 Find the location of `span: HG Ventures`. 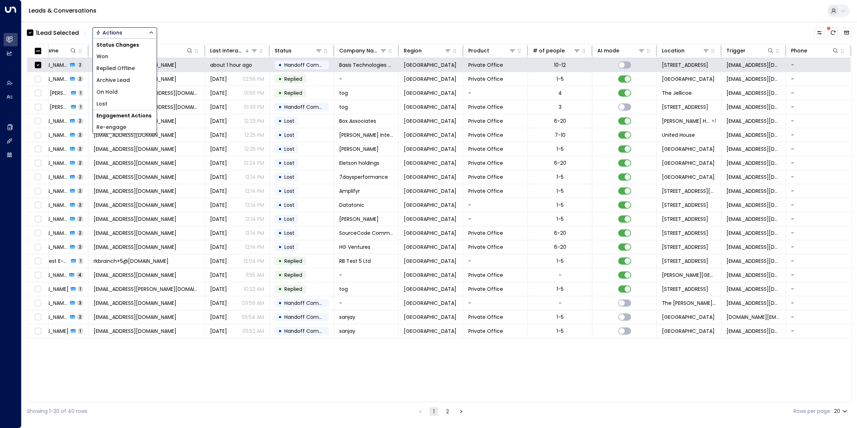

span: HG Ventures is located at coordinates (355, 247).